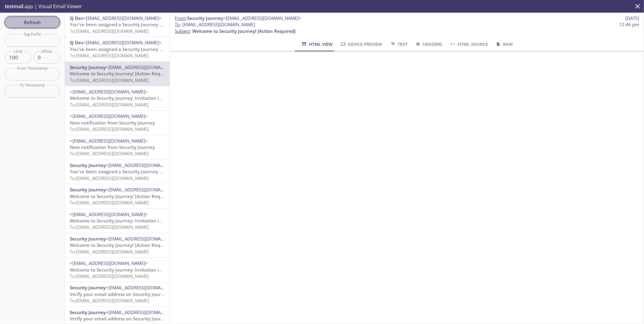  I want to click on span: To, so click(177, 25).